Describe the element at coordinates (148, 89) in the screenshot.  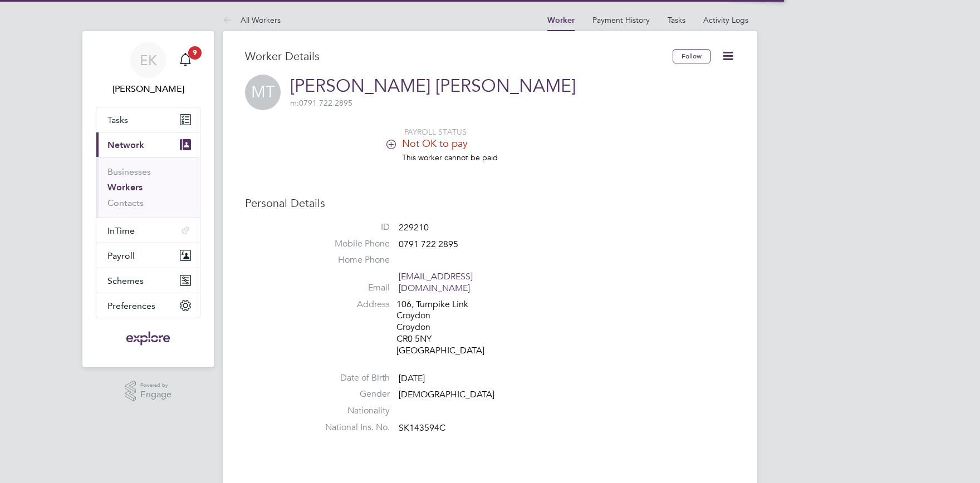
I see `span: Elena Kazi` at that location.